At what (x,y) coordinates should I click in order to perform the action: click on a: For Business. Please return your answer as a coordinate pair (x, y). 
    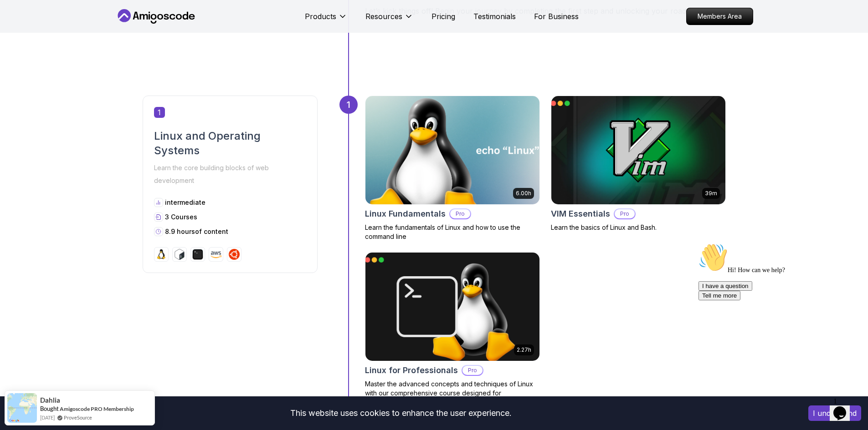
    Looking at the image, I should click on (556, 16).